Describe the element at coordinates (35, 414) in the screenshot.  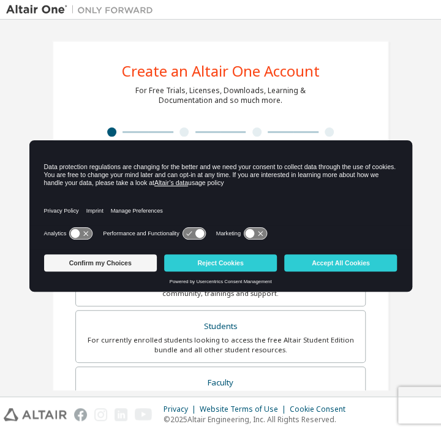
I see `img: altair_logo.svg` at that location.